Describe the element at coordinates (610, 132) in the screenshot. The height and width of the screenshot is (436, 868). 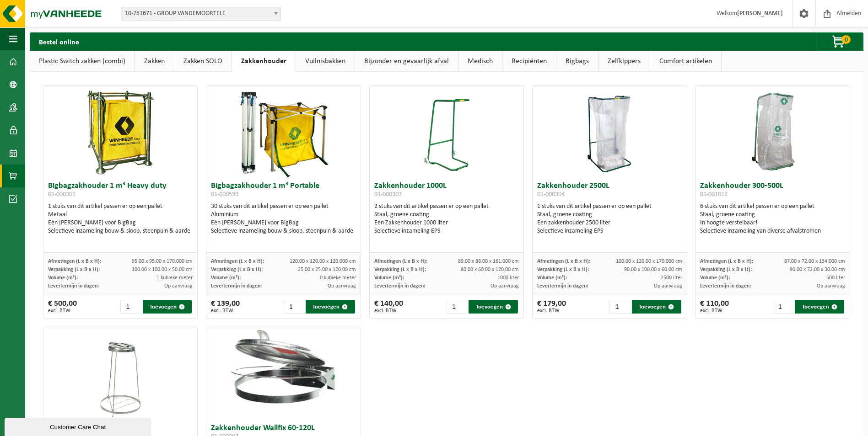
I see `img: 01-000304` at that location.